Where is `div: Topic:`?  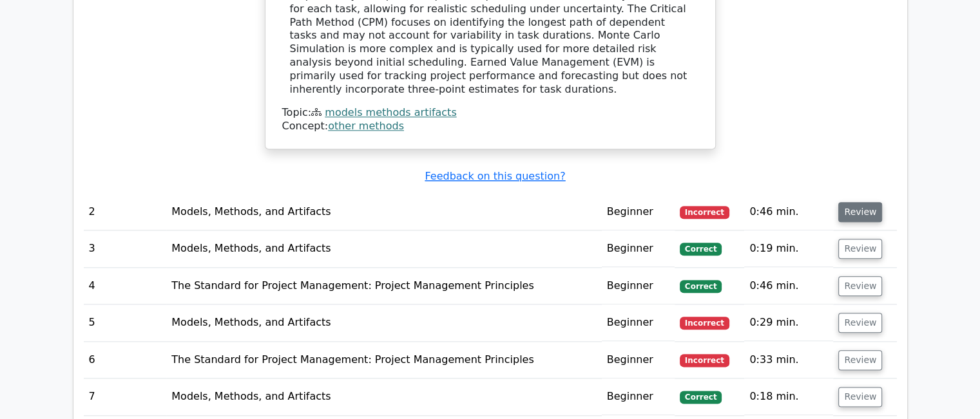 div: Topic: is located at coordinates (490, 113).